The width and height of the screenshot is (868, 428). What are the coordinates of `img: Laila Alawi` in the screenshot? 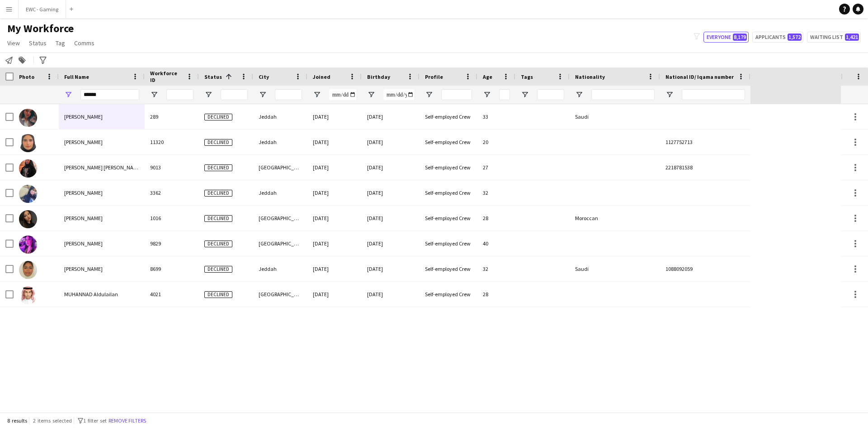 It's located at (28, 118).